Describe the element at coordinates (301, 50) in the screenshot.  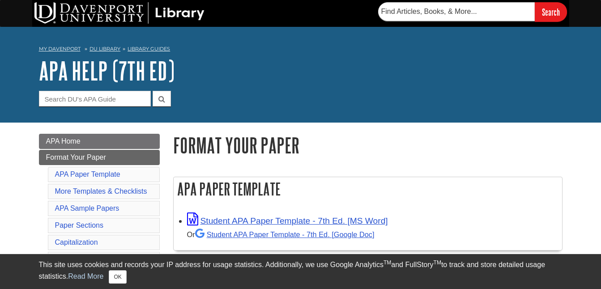
I see `nav: breadcrumb` at that location.